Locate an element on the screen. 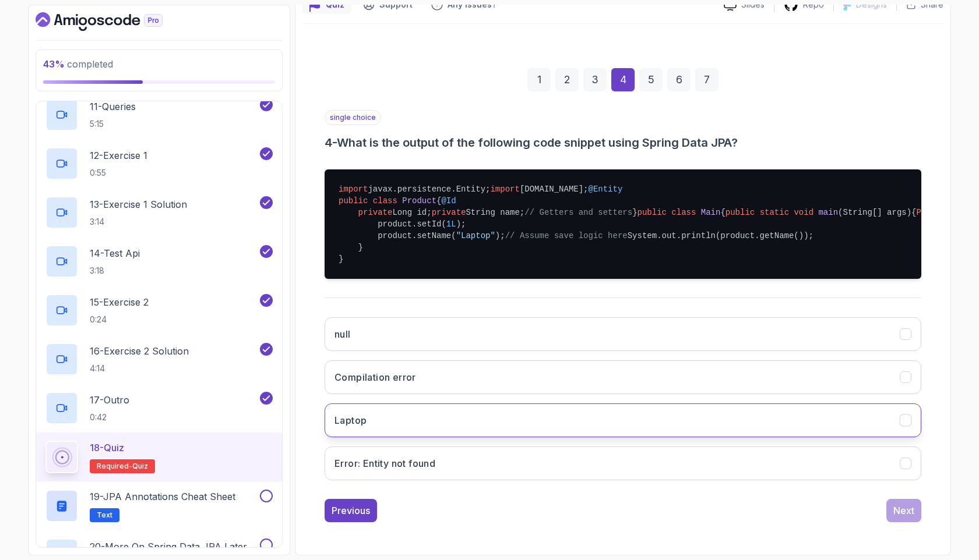 This screenshot has width=979, height=560. p: 15 - Exercise 2 is located at coordinates (119, 302).